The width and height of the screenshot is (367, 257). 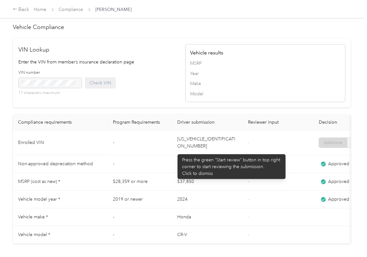 What do you see at coordinates (99, 62) in the screenshot?
I see `p: Enter the VIN from member’s insurance declaration page` at bounding box center [99, 62].